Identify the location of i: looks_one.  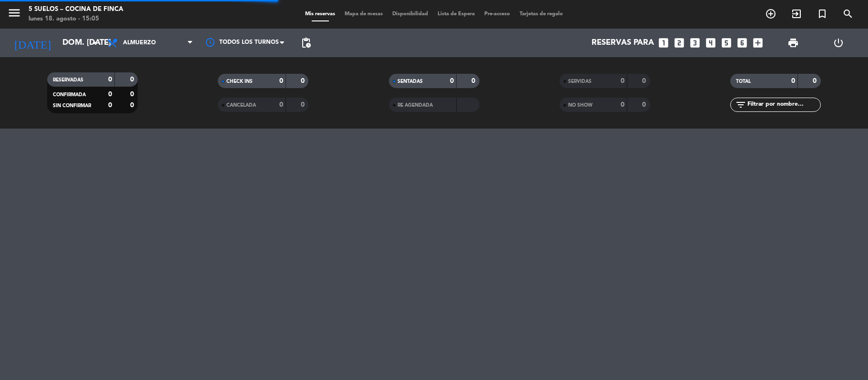
(664, 43).